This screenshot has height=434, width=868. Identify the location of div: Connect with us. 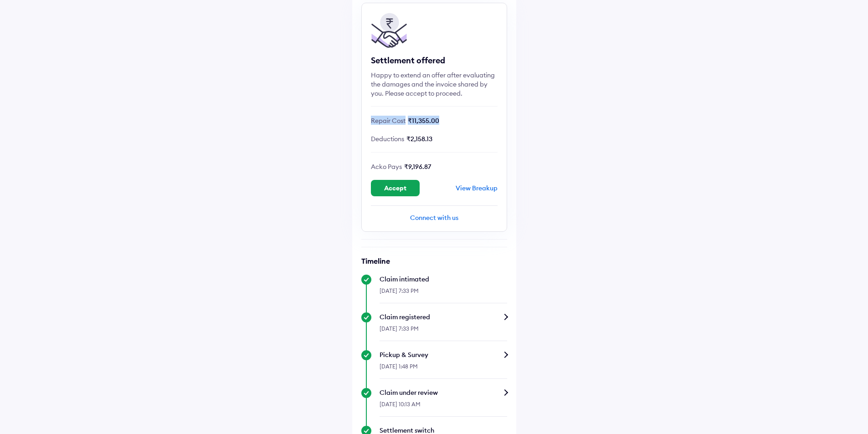
(434, 217).